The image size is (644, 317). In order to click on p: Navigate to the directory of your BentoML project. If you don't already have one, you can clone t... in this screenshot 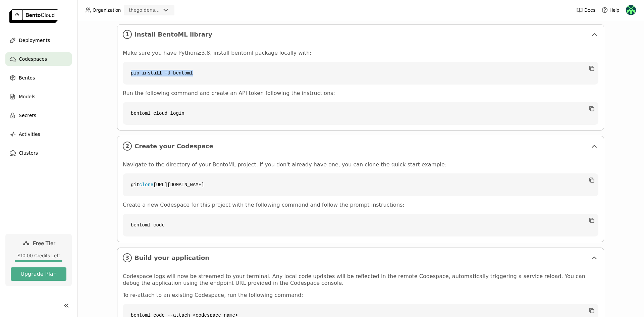, I will do `click(361, 165)`.